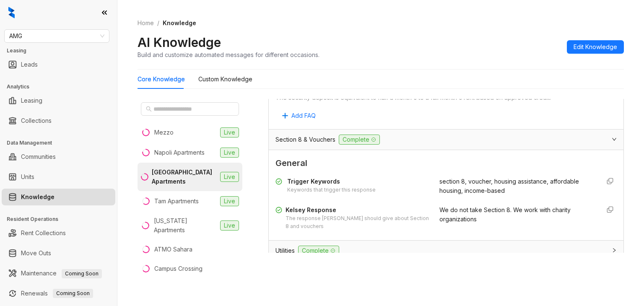 This screenshot has height=306, width=644. I want to click on span: Edit Knowledge, so click(596, 47).